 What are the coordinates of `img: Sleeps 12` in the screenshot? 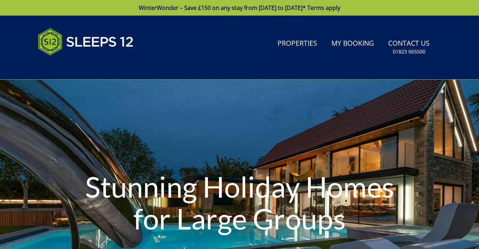 It's located at (86, 42).